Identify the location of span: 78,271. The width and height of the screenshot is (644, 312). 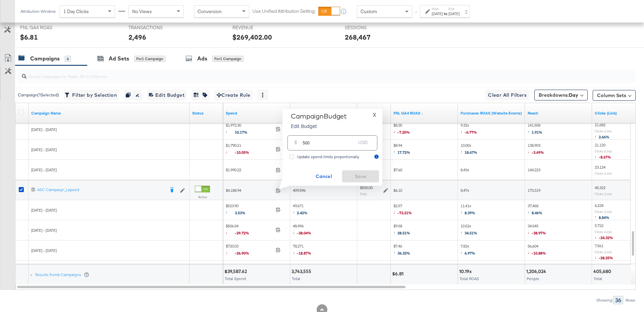
(302, 250).